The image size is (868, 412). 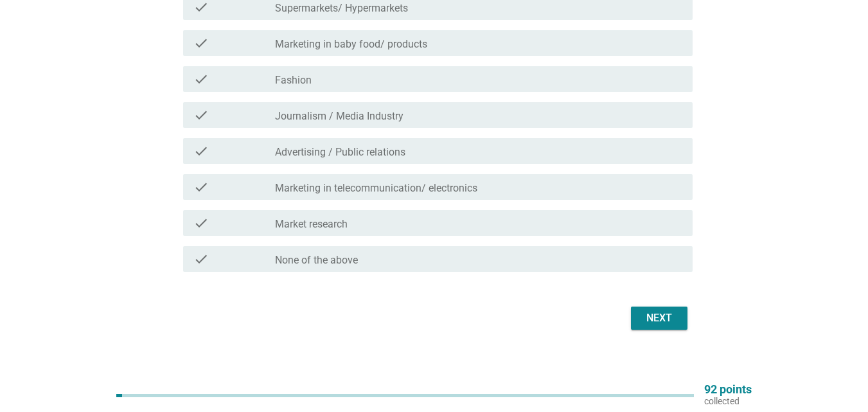 What do you see at coordinates (340, 116) in the screenshot?
I see `label: Journalism / Media Industry` at bounding box center [340, 116].